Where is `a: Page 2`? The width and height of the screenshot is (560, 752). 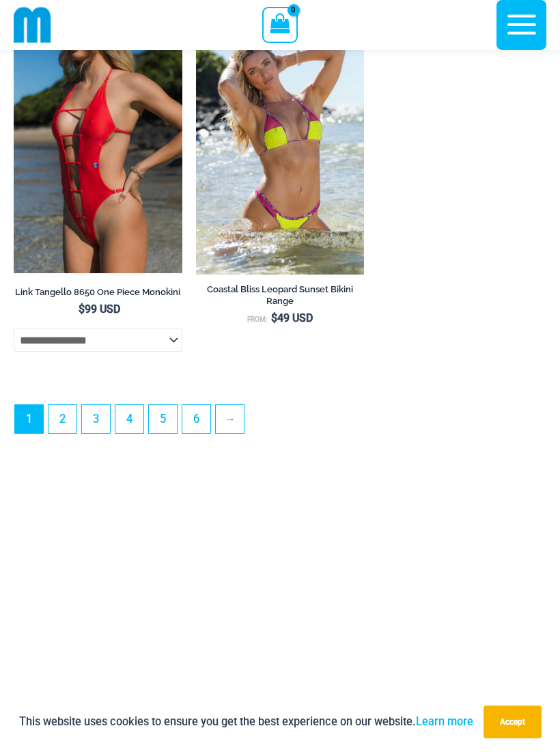
a: Page 2 is located at coordinates (62, 418).